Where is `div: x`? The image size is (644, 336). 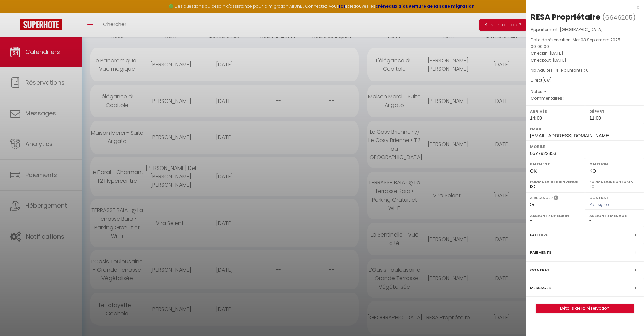
div: x is located at coordinates (582, 8).